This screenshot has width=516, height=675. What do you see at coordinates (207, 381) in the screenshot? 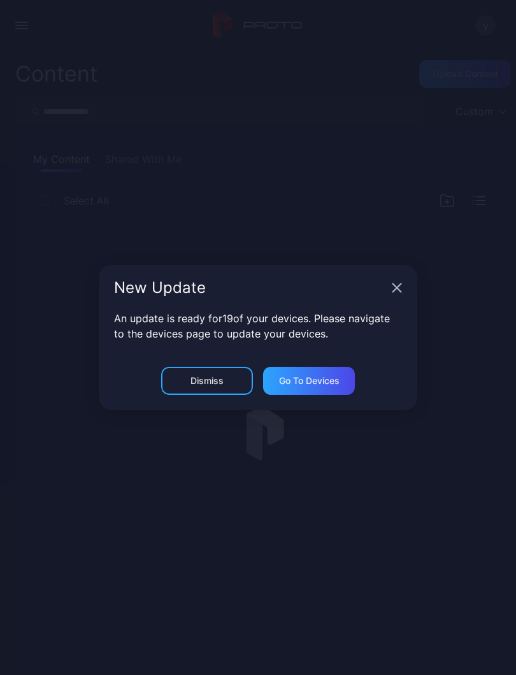
I see `button: Dismiss` at bounding box center [207, 381].